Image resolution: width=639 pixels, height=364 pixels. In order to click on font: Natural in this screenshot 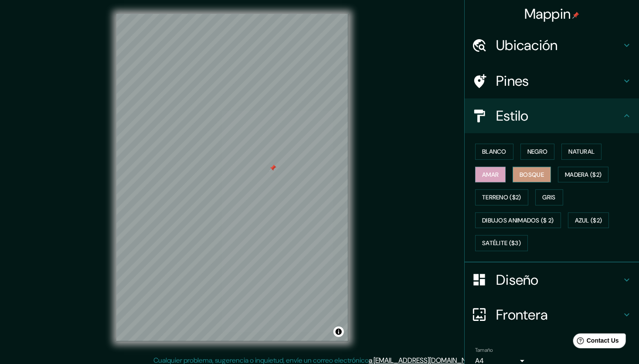, I will do `click(581, 151)`.